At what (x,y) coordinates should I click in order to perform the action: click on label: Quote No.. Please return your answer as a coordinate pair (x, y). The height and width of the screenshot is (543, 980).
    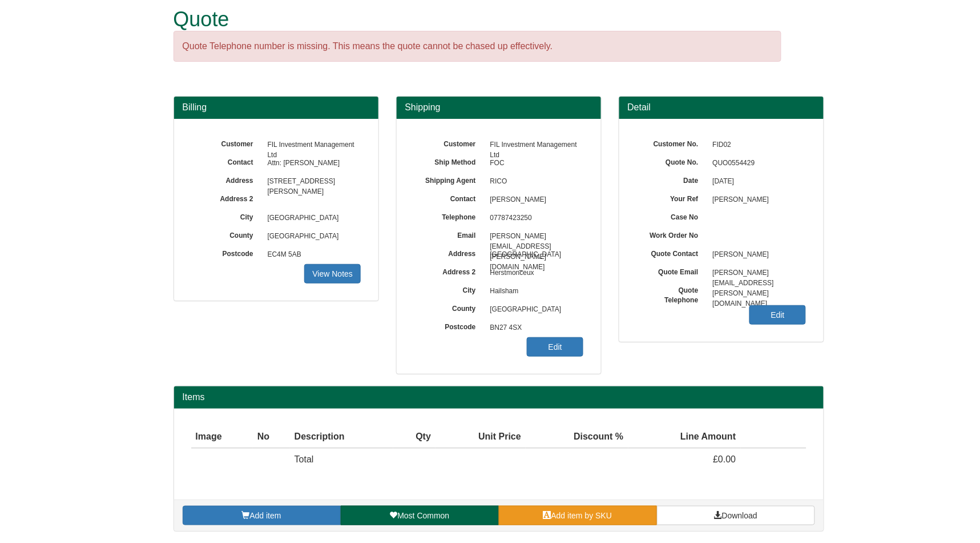
    Looking at the image, I should click on (672, 161).